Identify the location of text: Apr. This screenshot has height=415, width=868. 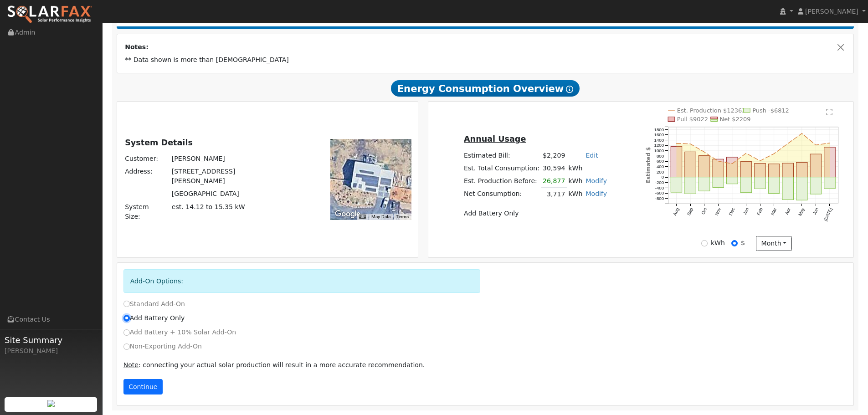
(787, 211).